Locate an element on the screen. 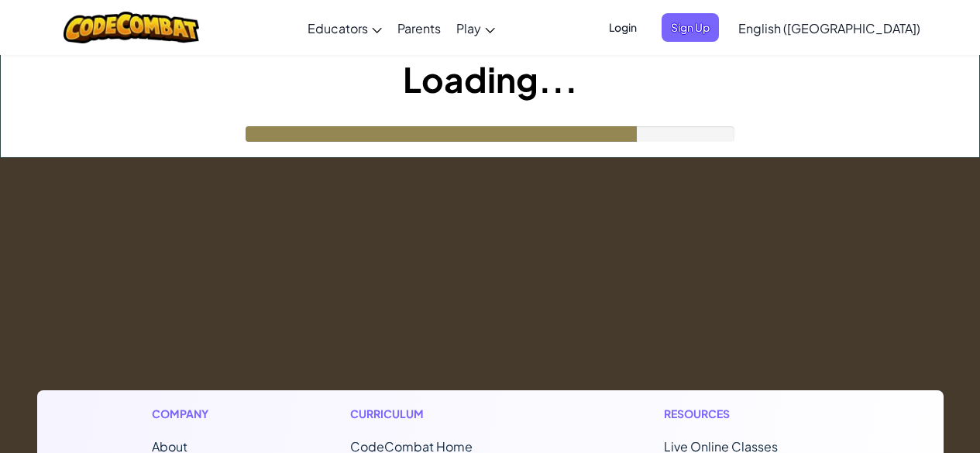  h1: Loading... is located at coordinates (489, 79).